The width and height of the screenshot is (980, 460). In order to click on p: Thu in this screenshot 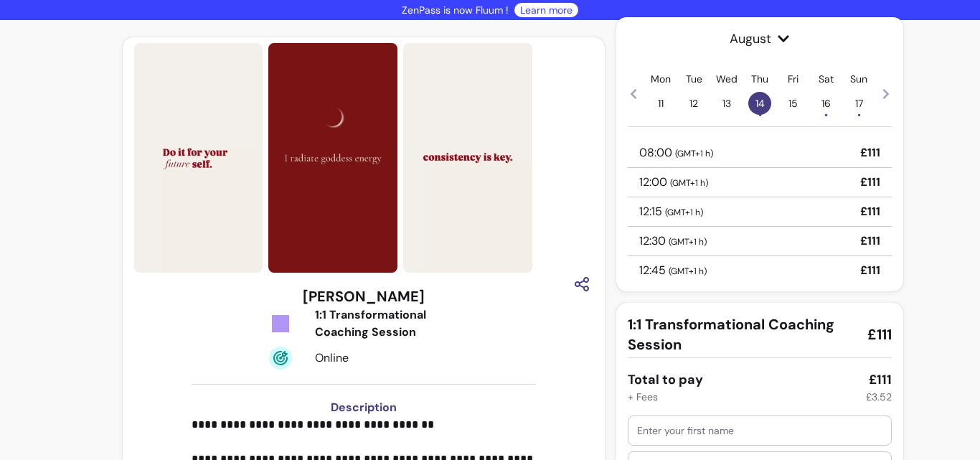, I will do `click(760, 79)`.